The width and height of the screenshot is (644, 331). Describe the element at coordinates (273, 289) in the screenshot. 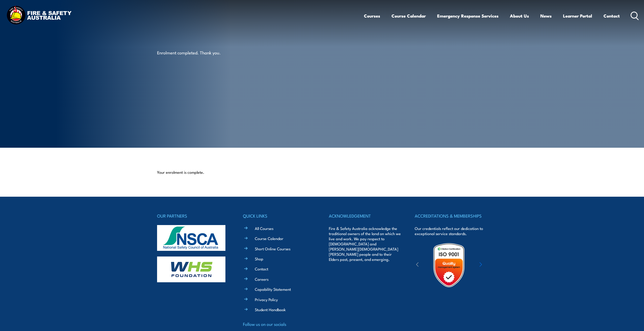

I see `a: Capability Statement` at that location.